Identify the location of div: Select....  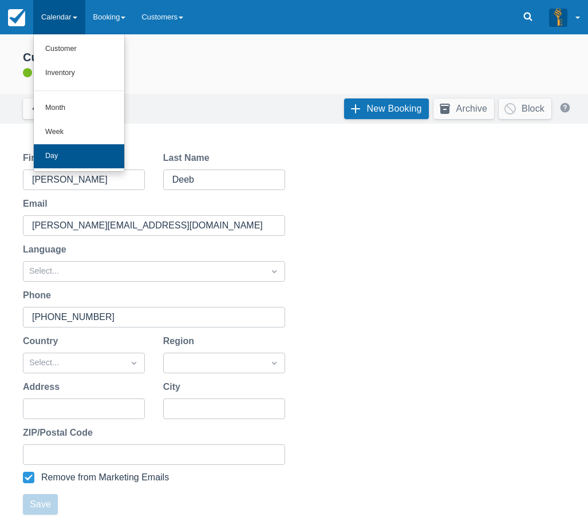
(144, 271).